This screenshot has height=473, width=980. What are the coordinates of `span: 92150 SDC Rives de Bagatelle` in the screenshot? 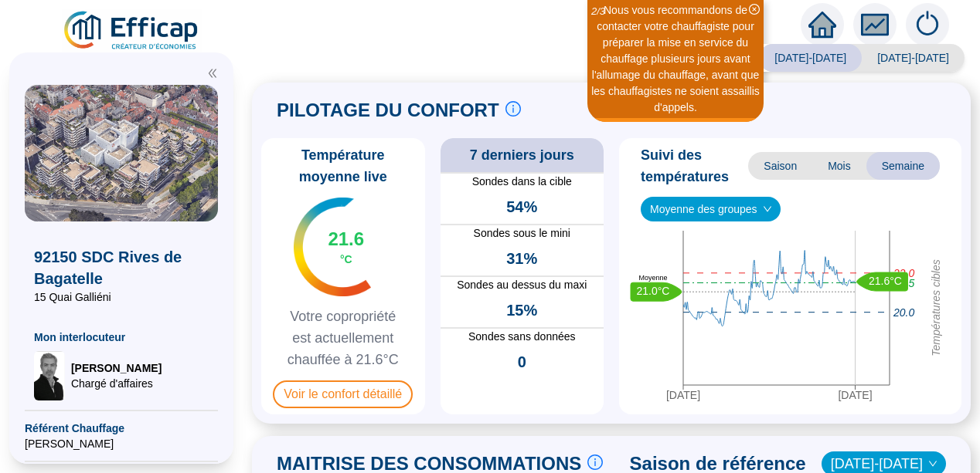 It's located at (122, 268).